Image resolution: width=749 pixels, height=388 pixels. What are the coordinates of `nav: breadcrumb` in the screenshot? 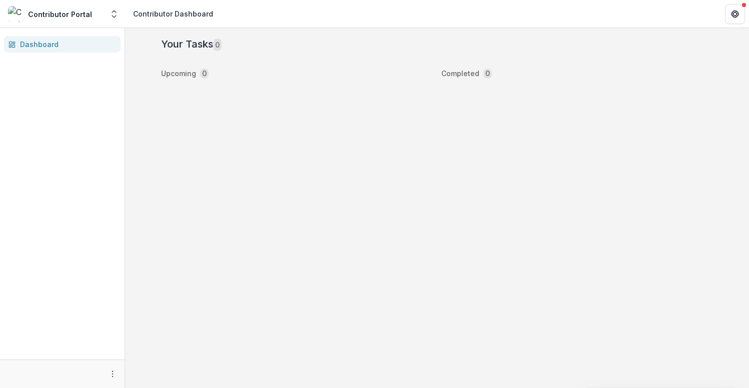 It's located at (173, 14).